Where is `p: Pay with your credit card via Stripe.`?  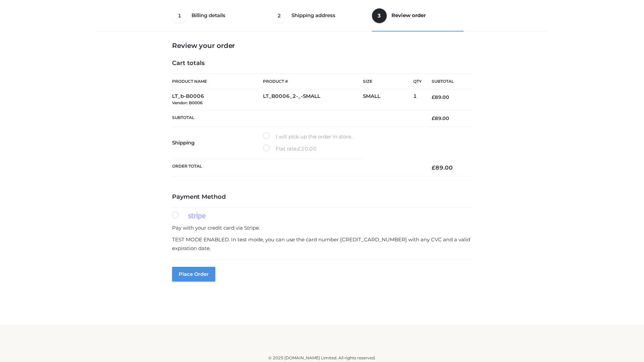
p: Pay with your credit card via Stripe. is located at coordinates (322, 228).